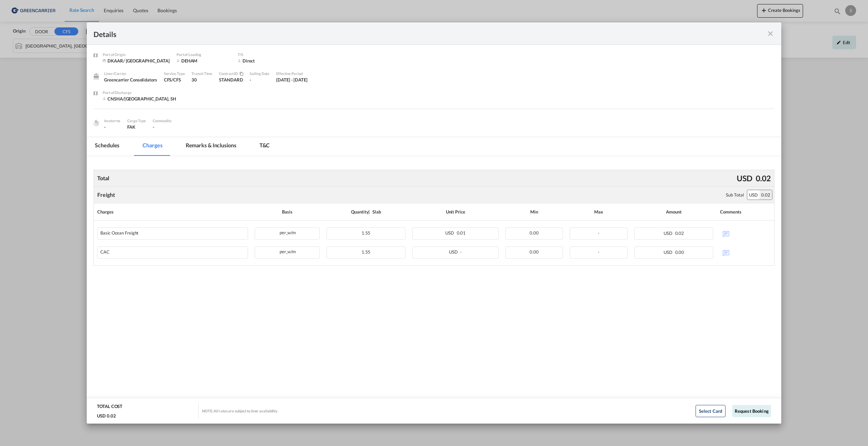 Image resolution: width=868 pixels, height=446 pixels. Describe the element at coordinates (770, 33) in the screenshot. I see `md-icon: icon-close fg-AAA8AD m-0 cursor` at that location.